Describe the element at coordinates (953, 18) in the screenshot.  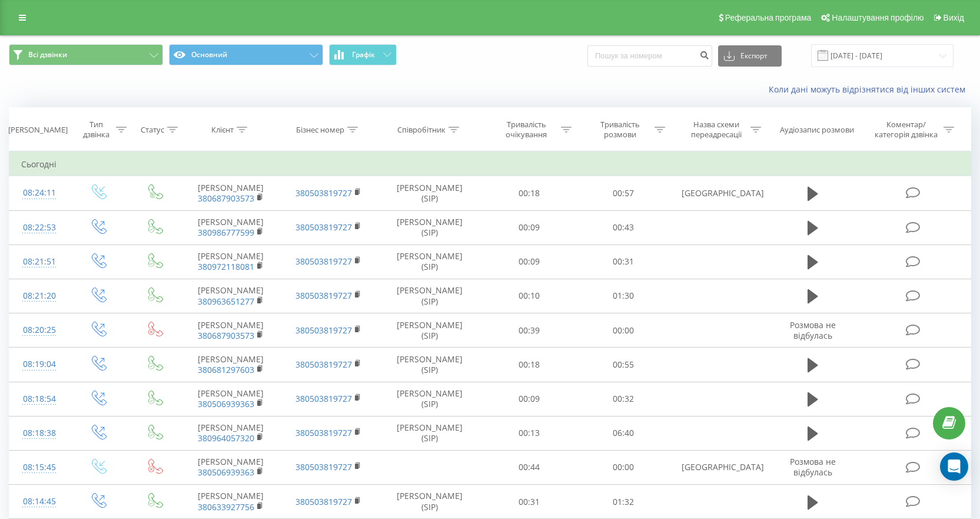
I see `span: Вихід` at that location.